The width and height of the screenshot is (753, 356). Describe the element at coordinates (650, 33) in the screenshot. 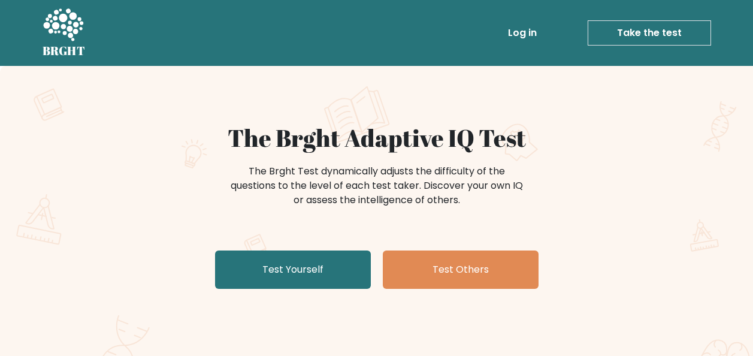

I see `a: Take the test` at that location.